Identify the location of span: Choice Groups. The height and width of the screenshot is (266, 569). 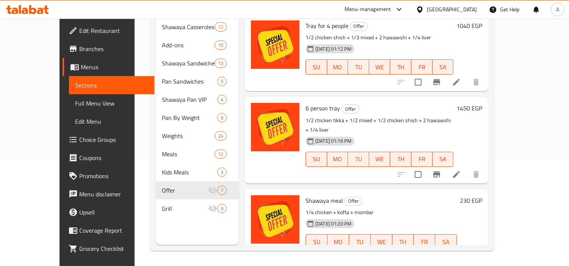
(114, 140).